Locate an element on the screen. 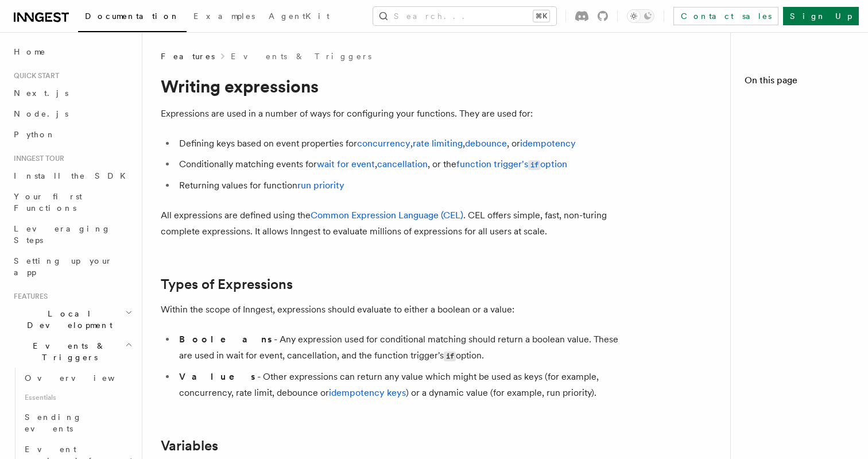  kbd: ⌘K is located at coordinates (541, 16).